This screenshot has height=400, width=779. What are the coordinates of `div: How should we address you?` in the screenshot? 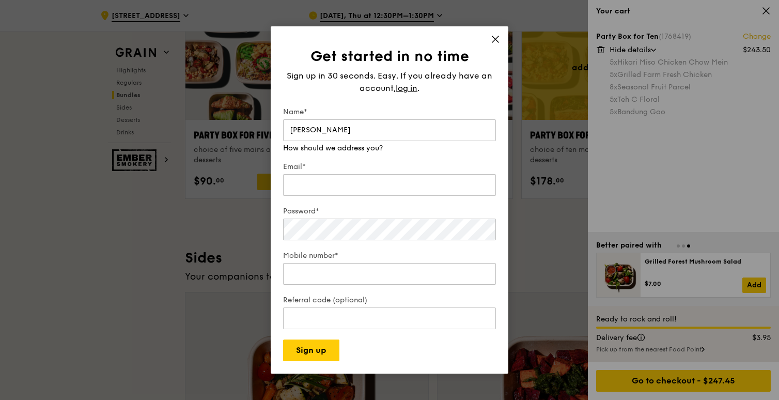 It's located at (389, 148).